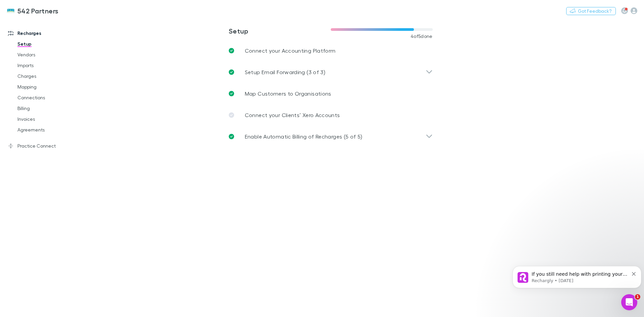  Describe the element at coordinates (51, 130) in the screenshot. I see `a: Agreements` at that location.